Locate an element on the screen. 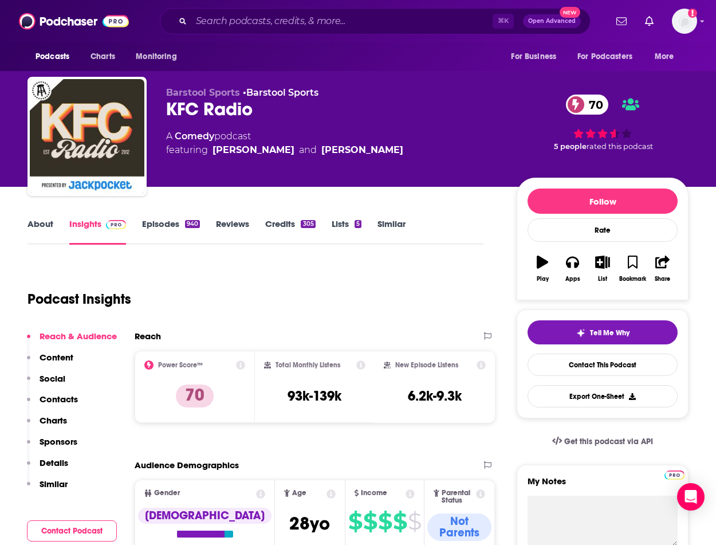 The width and height of the screenshot is (716, 545). div: Bookmark is located at coordinates (632, 279).